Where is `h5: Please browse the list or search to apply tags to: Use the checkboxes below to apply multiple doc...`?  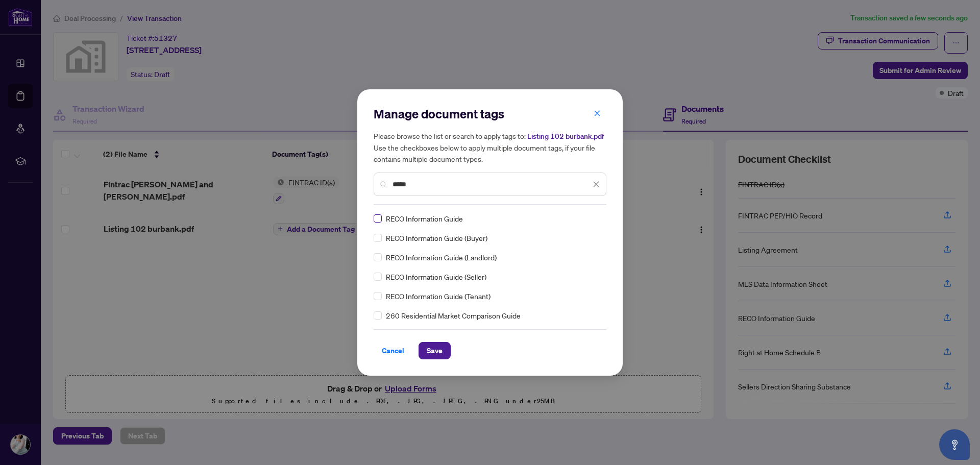
h5: Please browse the list or search to apply tags to: Use the checkboxes below to apply multiple doc... is located at coordinates (490, 147).